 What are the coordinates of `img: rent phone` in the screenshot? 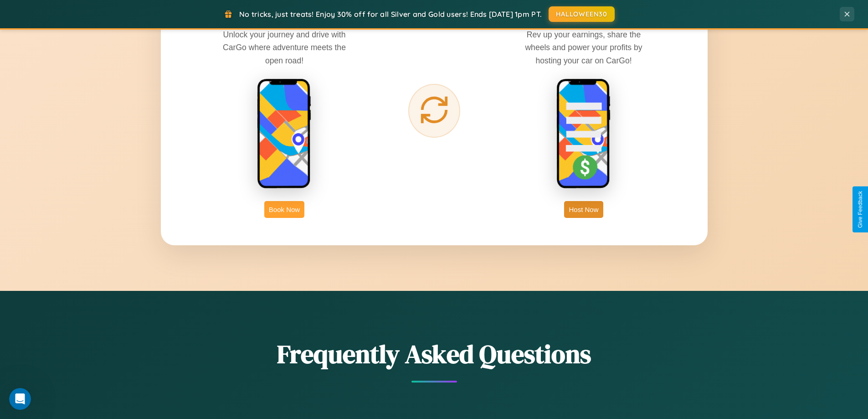 It's located at (285, 134).